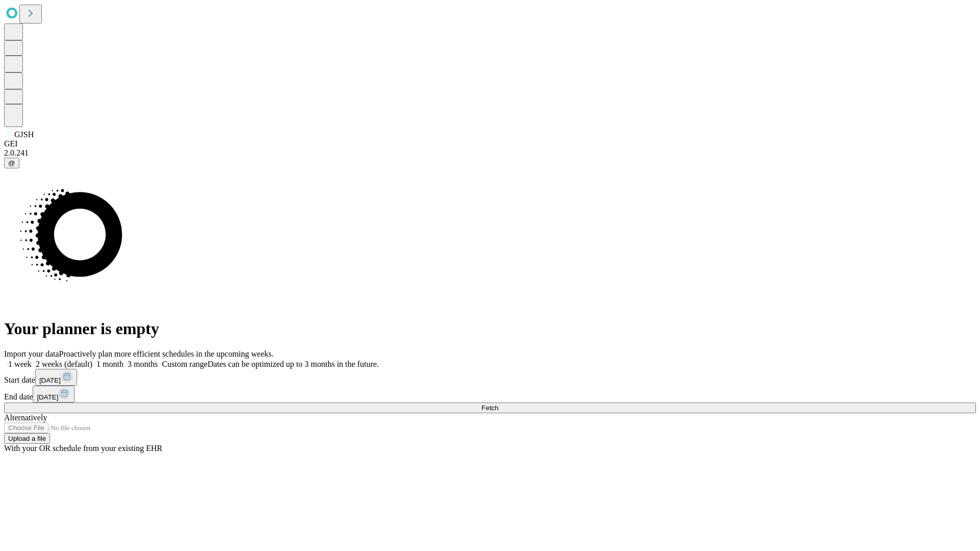 This screenshot has width=980, height=551. What do you see at coordinates (490, 377) in the screenshot?
I see `div: Start date` at bounding box center [490, 377].